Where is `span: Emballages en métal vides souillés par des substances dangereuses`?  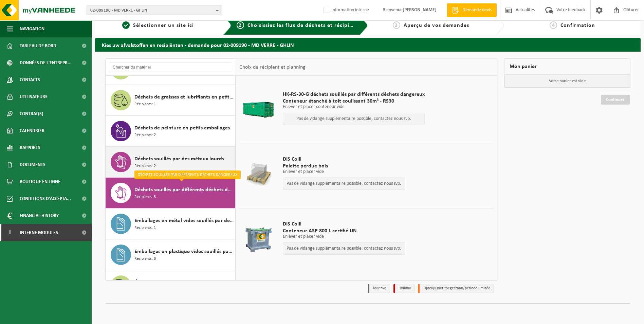
span: Emballages en métal vides souillés par des substances dangereuses is located at coordinates (184, 221).